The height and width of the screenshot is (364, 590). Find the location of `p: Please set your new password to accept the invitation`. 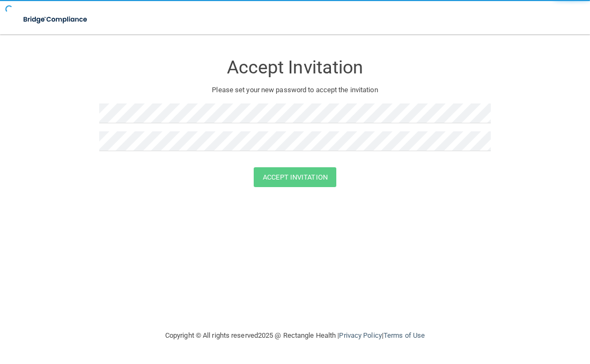

p: Please set your new password to accept the invitation is located at coordinates (295, 90).